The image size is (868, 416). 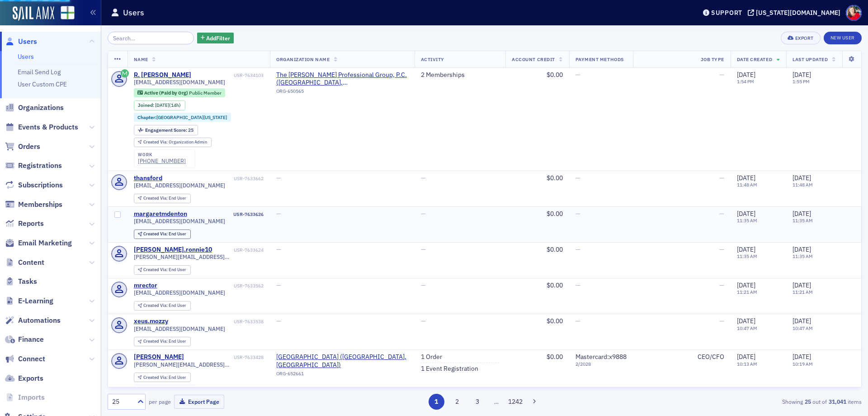 I want to click on span: Public Member, so click(x=205, y=93).